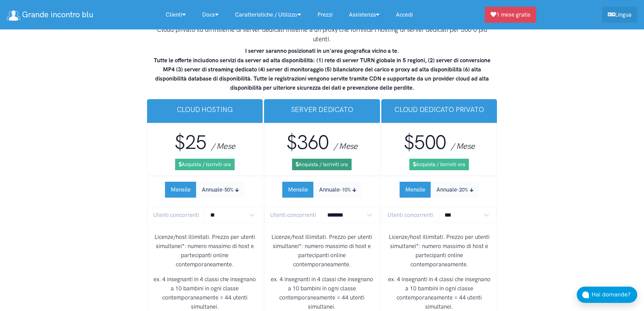 The height and width of the screenshot is (311, 644). I want to click on strong: I server saranno posizionati in un'area geografica vicino a te. Tutte le offerte includono serviz..., so click(322, 69).